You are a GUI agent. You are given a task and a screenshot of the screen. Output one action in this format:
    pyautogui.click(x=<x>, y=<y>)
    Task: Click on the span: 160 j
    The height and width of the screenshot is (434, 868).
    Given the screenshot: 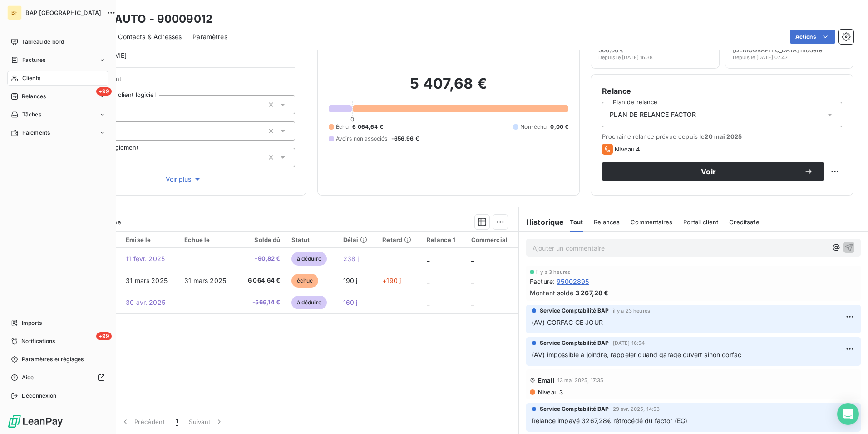 What is the action you would take?
    pyautogui.click(x=351, y=302)
    